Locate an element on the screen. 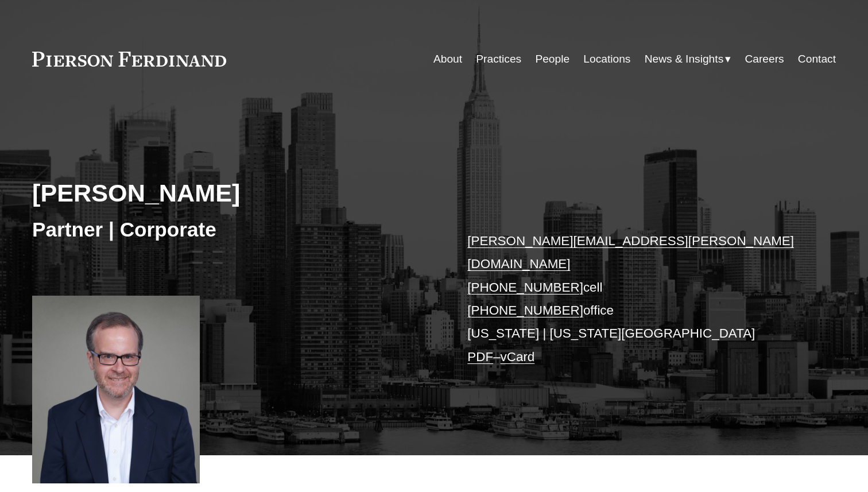 The image size is (868, 492). a: Contact is located at coordinates (817, 59).